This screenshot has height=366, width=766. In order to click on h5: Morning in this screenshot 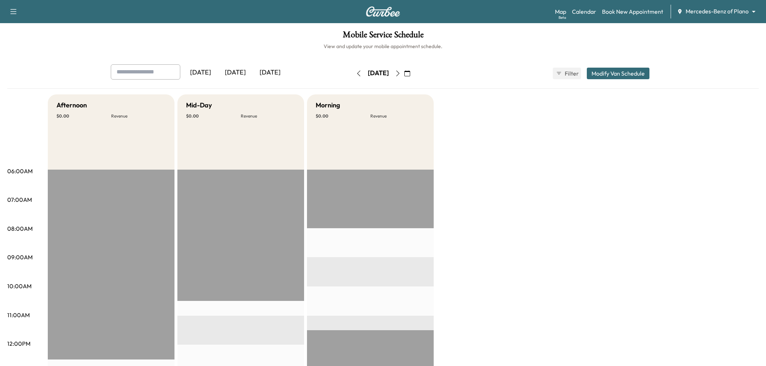, I will do `click(328, 105)`.